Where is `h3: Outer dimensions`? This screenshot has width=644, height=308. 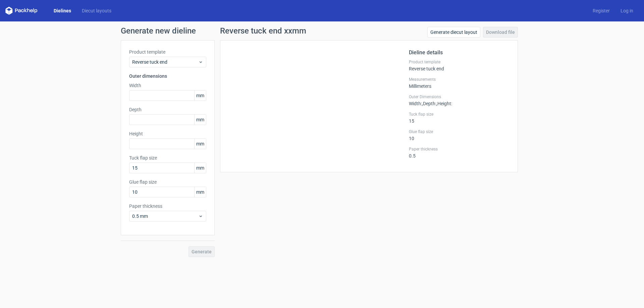 h3: Outer dimensions is located at coordinates (168, 76).